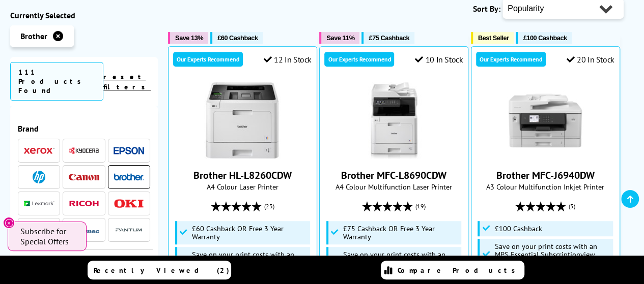 The width and height of the screenshot is (644, 284). I want to click on a: reset filters, so click(127, 82).